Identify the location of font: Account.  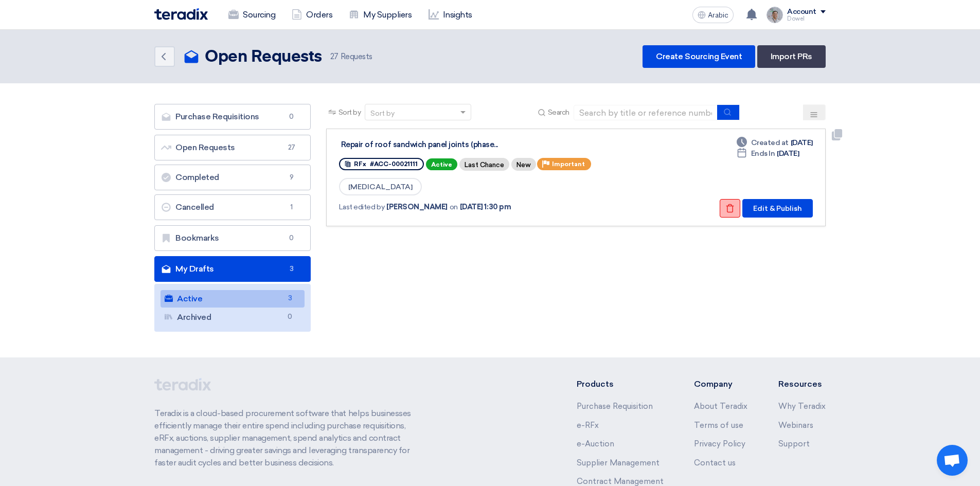
(801, 11).